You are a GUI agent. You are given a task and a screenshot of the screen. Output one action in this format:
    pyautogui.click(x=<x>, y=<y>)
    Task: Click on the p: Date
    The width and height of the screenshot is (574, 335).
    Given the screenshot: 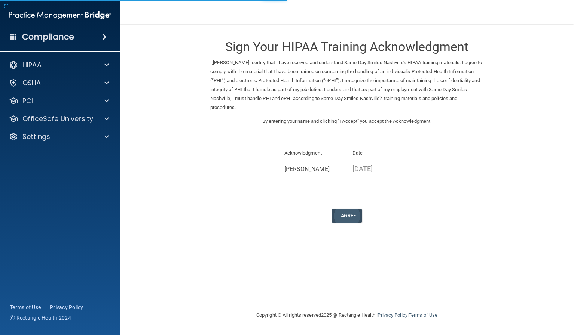 What is the action you would take?
    pyautogui.click(x=381, y=153)
    